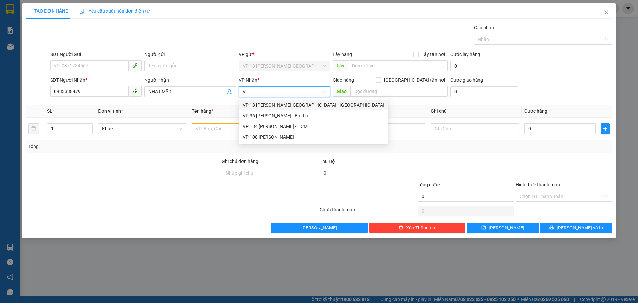  What do you see at coordinates (484, 228) in the screenshot?
I see `span: save` at bounding box center [484, 228].